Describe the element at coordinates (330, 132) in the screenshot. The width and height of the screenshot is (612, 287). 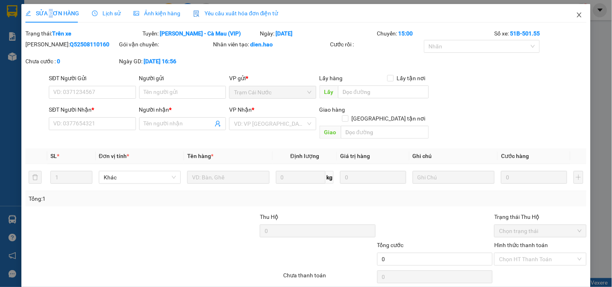
I see `span: Giao` at that location.